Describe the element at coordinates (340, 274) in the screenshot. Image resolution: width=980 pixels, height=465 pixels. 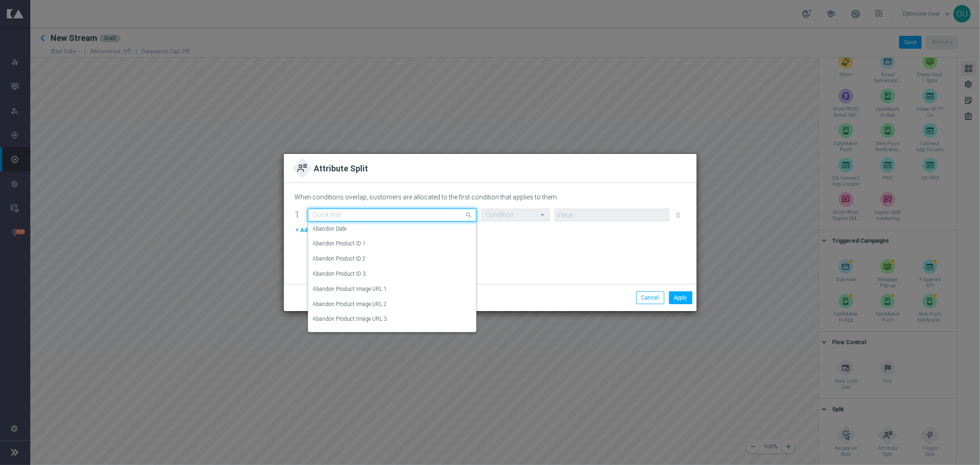
I see `label: Abandon Product ID 3` at that location.